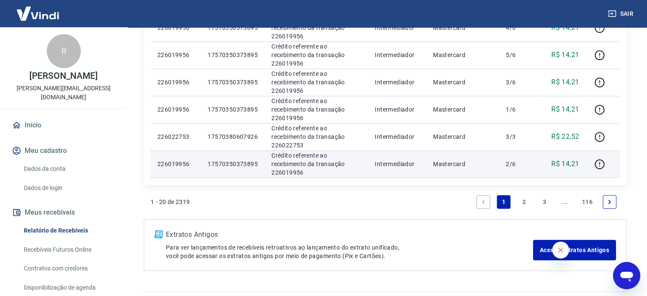 The height and width of the screenshot is (296, 647). I want to click on p: 1/6, so click(518, 109).